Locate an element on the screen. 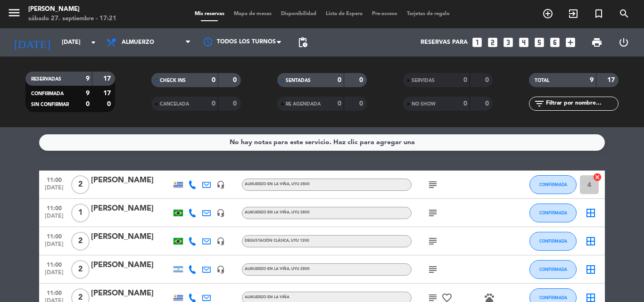 The height and width of the screenshot is (302, 644). span: pending_actions is located at coordinates (302, 42).